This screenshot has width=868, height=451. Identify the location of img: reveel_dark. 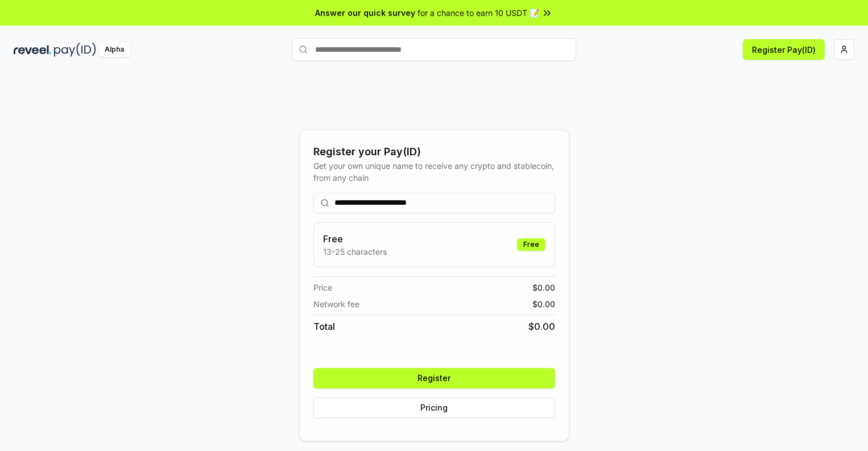
(32, 49).